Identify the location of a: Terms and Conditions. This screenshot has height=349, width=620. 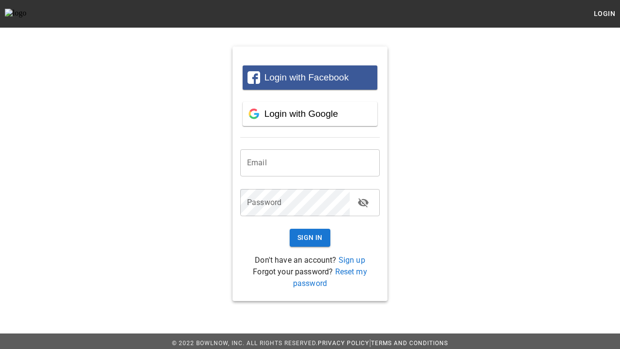
(409, 343).